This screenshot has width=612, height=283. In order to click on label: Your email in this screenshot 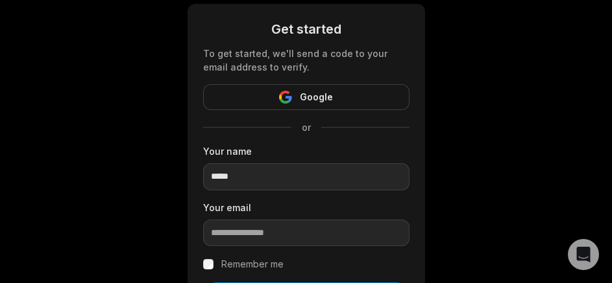, I will do `click(306, 208)`.